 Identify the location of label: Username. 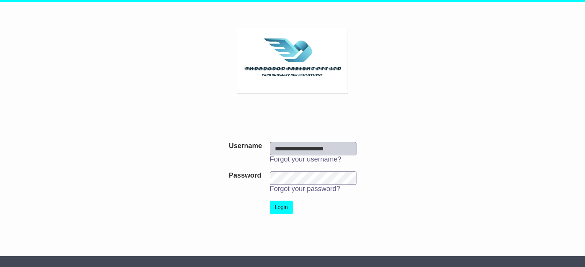
(245, 146).